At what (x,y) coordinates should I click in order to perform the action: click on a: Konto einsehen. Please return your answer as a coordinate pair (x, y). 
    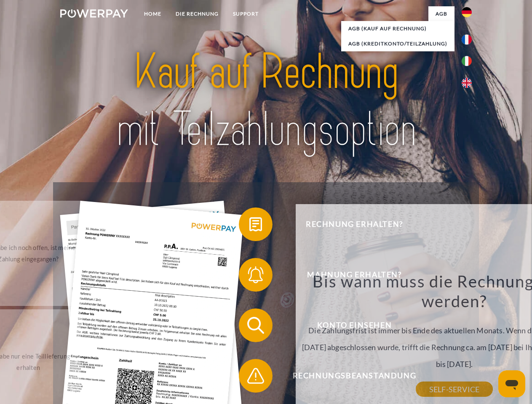
    Looking at the image, I should click on (349, 326).